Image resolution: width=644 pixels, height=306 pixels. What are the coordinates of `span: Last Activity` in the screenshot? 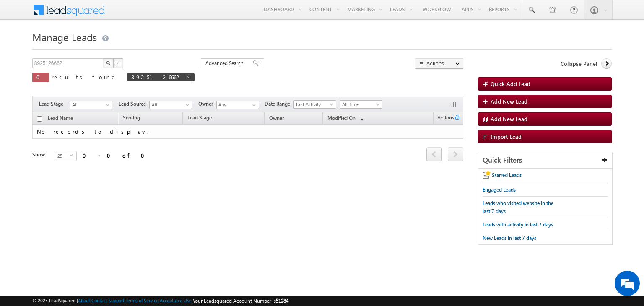 It's located at (313, 104).